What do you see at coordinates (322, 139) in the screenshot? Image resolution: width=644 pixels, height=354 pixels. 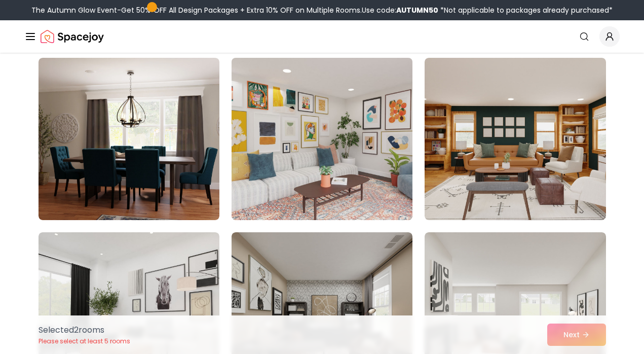 I see `img: Room room-5` at bounding box center [322, 139].